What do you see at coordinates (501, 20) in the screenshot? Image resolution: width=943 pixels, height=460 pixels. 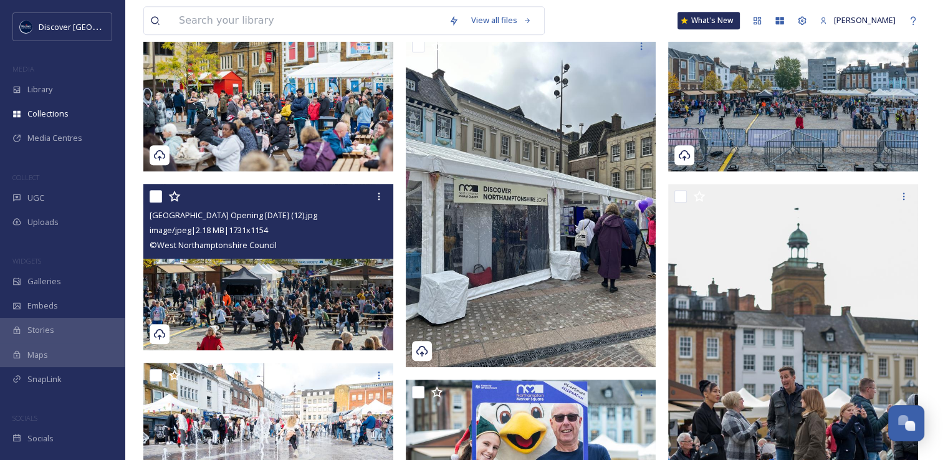 I see `div: View all files` at bounding box center [501, 20].